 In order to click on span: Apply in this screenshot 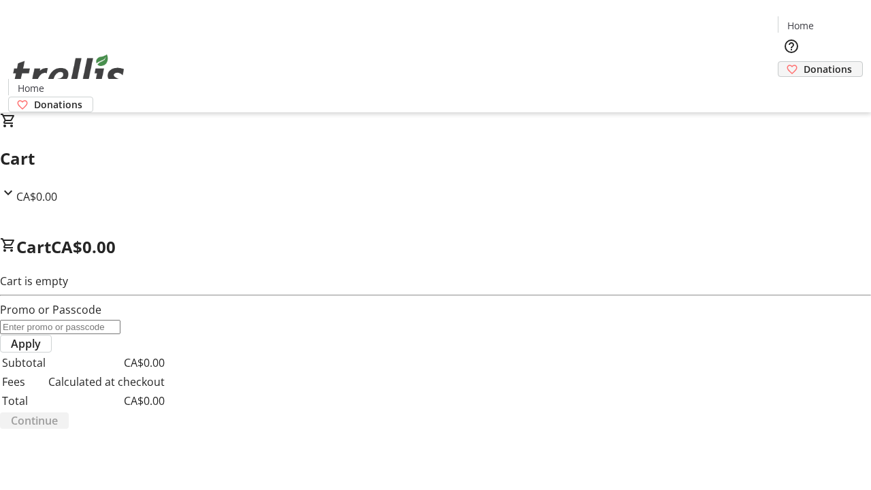, I will do `click(26, 344)`.